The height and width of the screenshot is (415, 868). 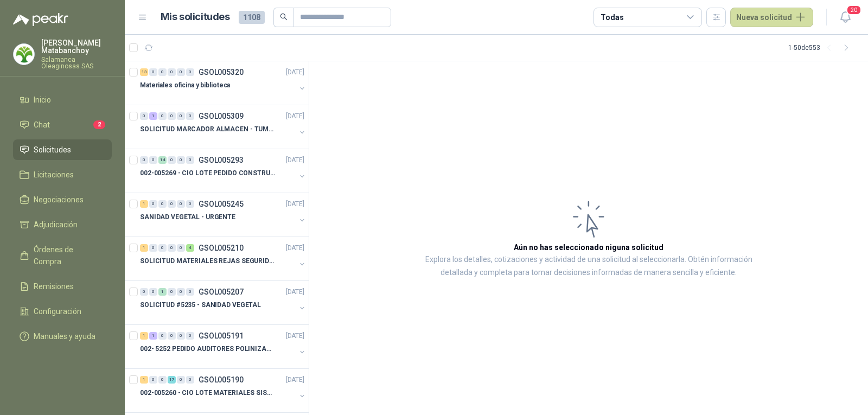 What do you see at coordinates (65, 336) in the screenshot?
I see `span: Manuales y ayuda` at bounding box center [65, 336].